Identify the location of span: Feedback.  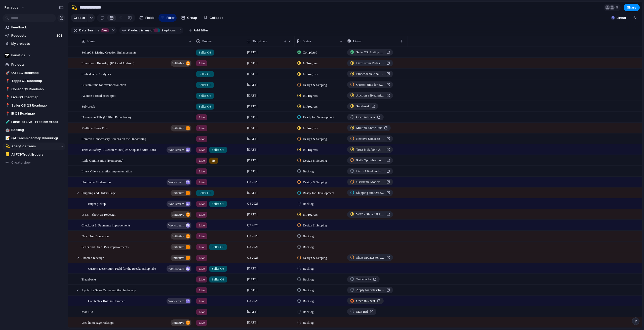
(37, 28).